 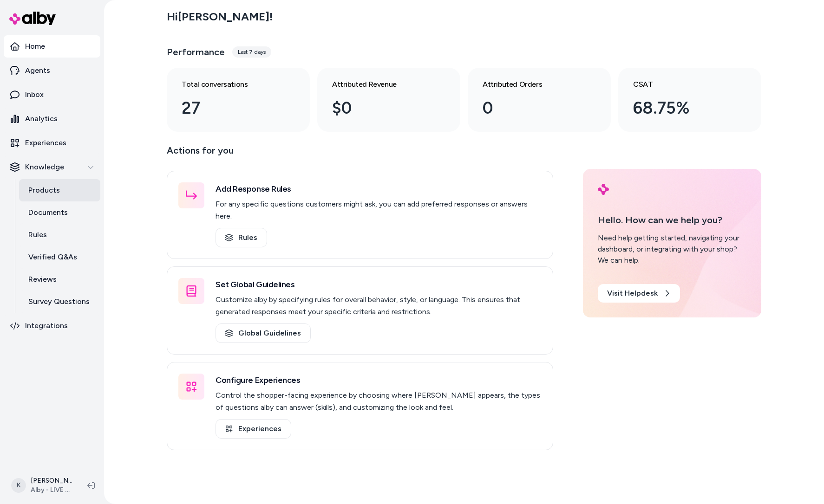 What do you see at coordinates (38, 235) in the screenshot?
I see `p: Rules` at bounding box center [38, 235].